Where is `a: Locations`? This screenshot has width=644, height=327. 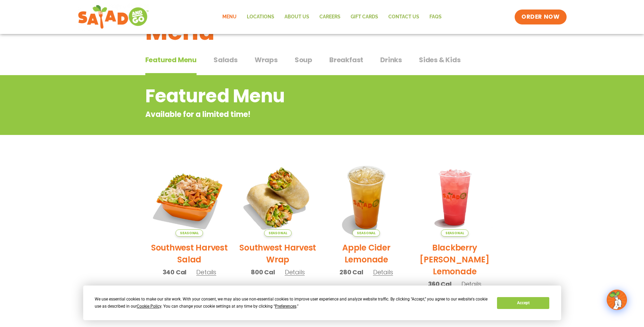
a: Locations is located at coordinates (260, 17).